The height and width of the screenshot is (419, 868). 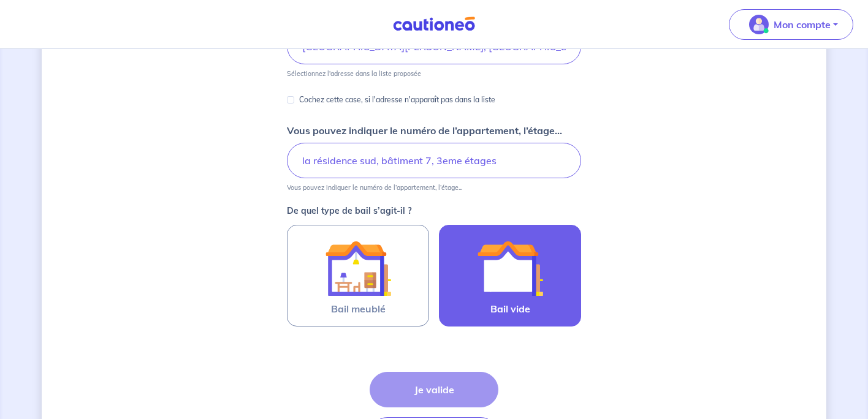 I want to click on input: Appartement 2, so click(x=434, y=160).